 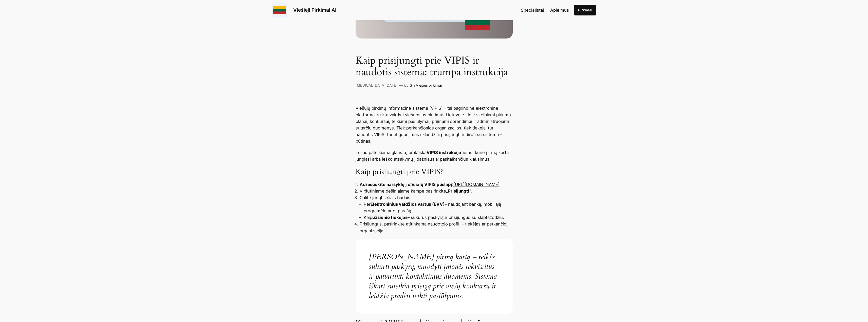 What do you see at coordinates (408, 204) in the screenshot?
I see `strong: Elektroninius valdžios vartus (EVV)` at bounding box center [408, 204].